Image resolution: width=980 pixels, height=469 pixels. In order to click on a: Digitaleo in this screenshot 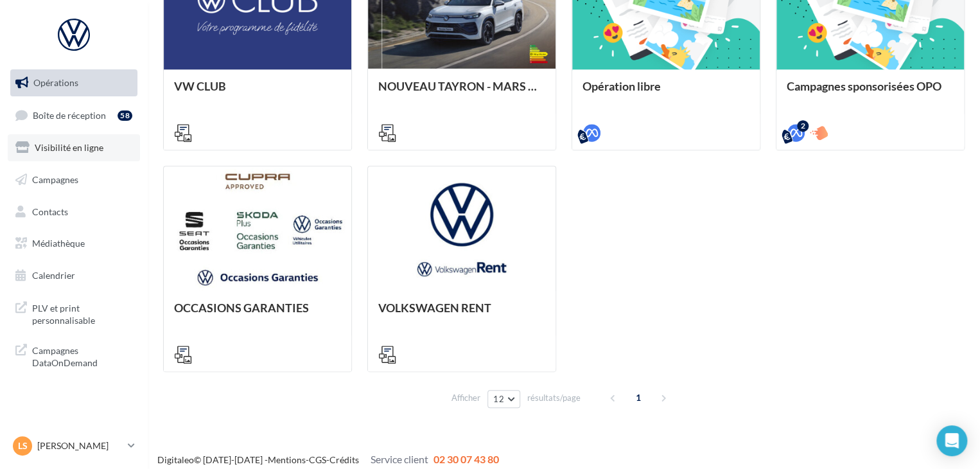, I will do `click(175, 459)`.